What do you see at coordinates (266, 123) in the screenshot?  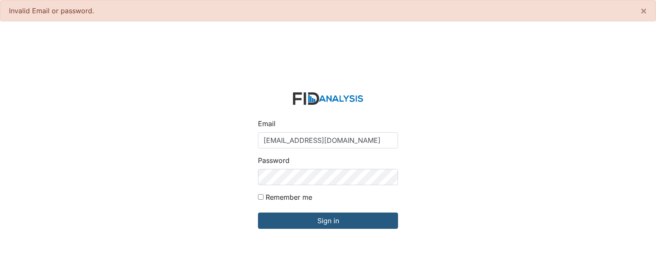 I see `label: Email` at bounding box center [266, 123].